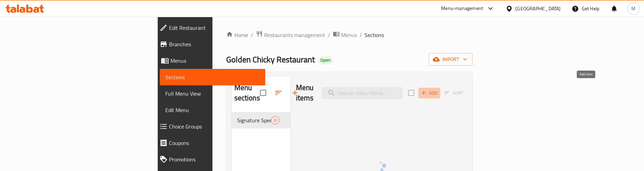  I want to click on span: Edit Restaurant, so click(214, 27).